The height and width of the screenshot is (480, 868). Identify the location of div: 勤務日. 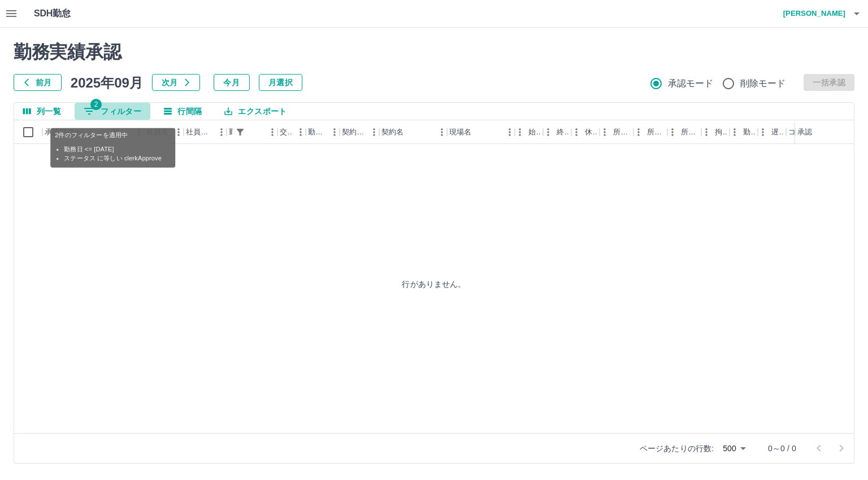
(252, 132).